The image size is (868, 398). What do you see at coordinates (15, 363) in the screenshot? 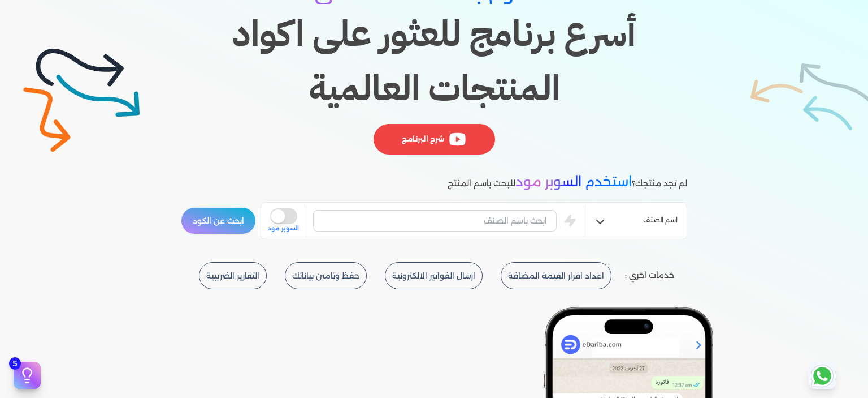
I see `span: 5` at bounding box center [15, 363].